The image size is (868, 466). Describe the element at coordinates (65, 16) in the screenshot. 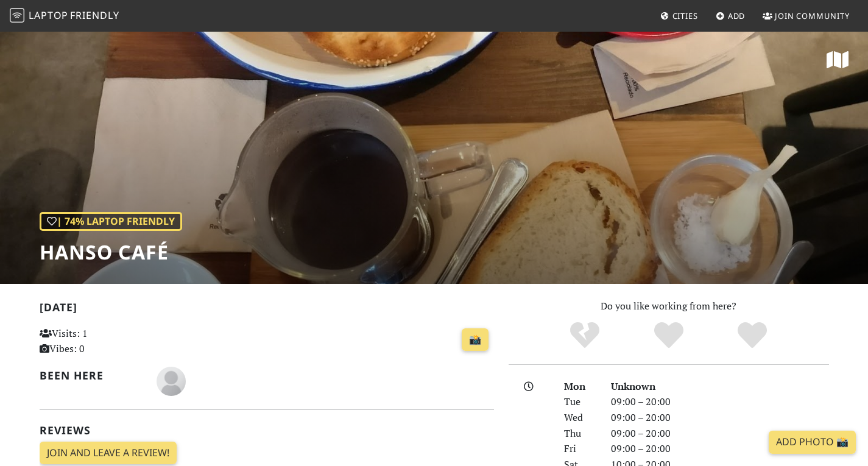

I see `a: LaptopFriendly LaptopFriendly` at that location.